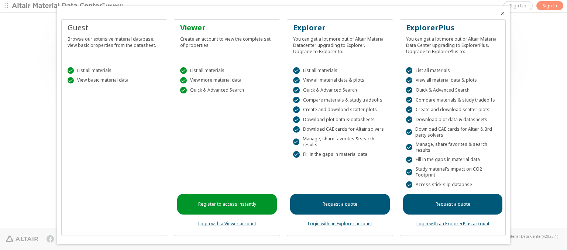  Describe the element at coordinates (227, 81) in the screenshot. I see `div: View more material data` at that location.